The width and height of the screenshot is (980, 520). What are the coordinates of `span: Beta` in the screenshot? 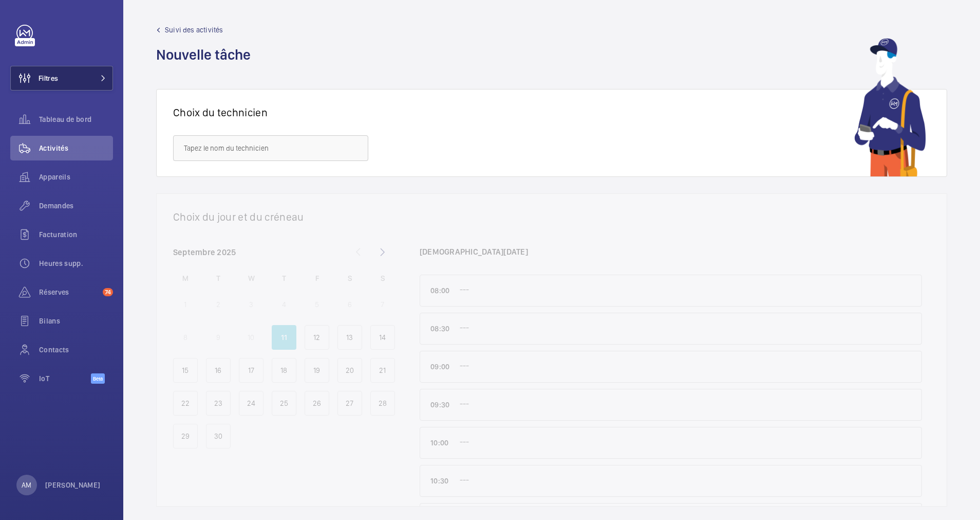 It's located at (98, 378).